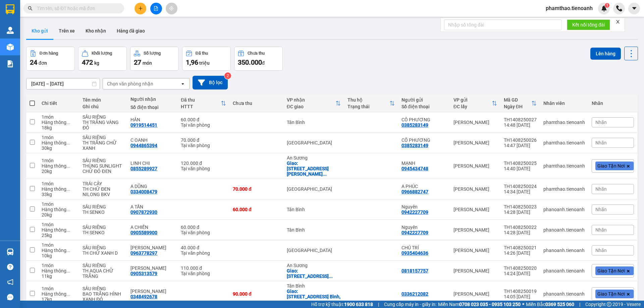  What do you see at coordinates (611, 271) in the screenshot?
I see `span: Giao Tận Nơi` at bounding box center [611, 271].